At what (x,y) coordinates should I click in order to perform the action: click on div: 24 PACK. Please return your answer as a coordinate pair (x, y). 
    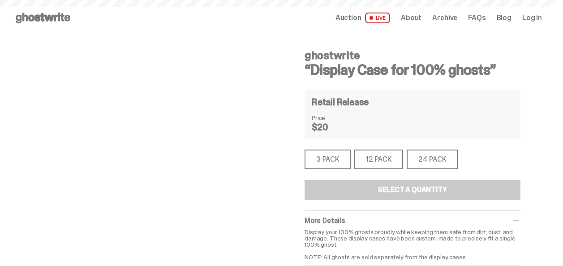
    Looking at the image, I should click on (432, 160).